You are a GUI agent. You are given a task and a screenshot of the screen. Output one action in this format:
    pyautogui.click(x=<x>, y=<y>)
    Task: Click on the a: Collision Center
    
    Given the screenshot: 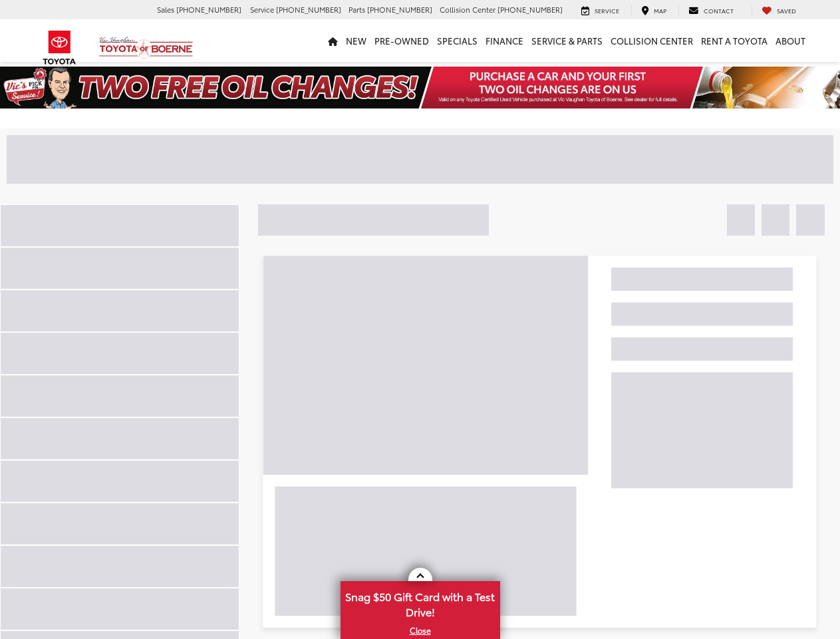 What is the action you would take?
    pyautogui.click(x=652, y=41)
    